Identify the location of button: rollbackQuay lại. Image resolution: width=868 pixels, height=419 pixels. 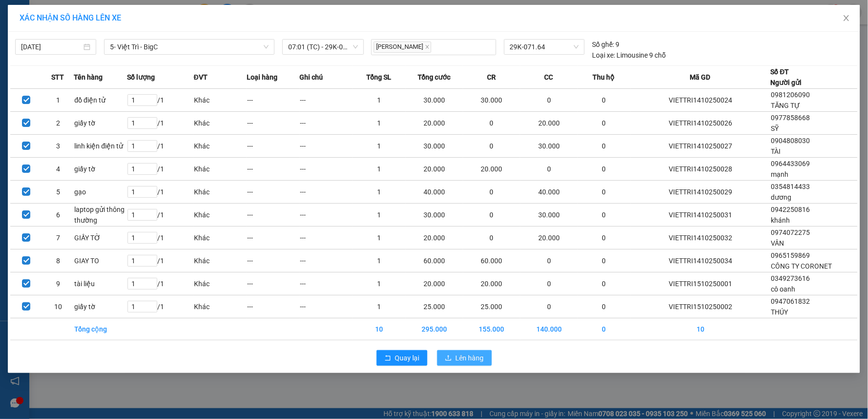
(402, 358).